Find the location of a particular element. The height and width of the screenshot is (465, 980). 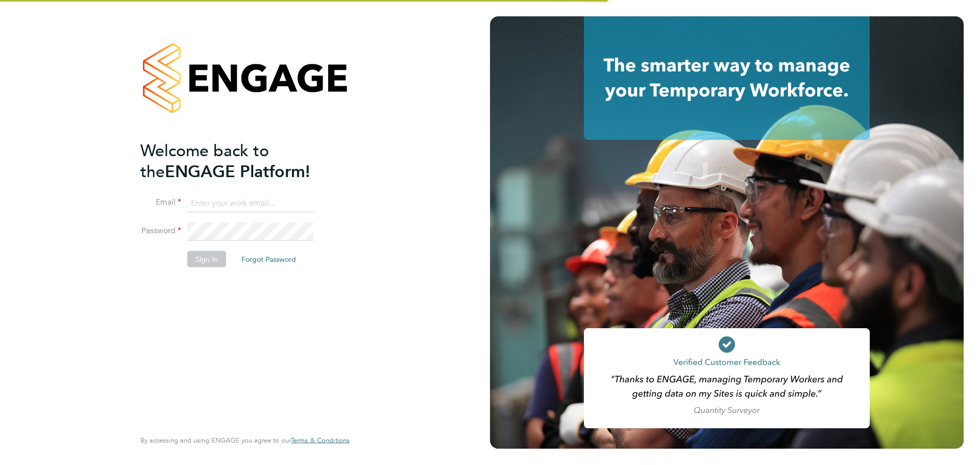

button: Sign In is located at coordinates (207, 259).